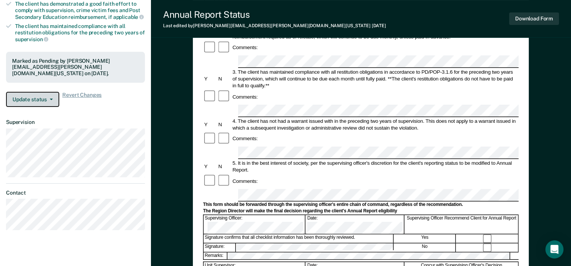 The height and width of the screenshot is (266, 571). What do you see at coordinates (534, 18) in the screenshot?
I see `button: Download Form` at bounding box center [534, 18].